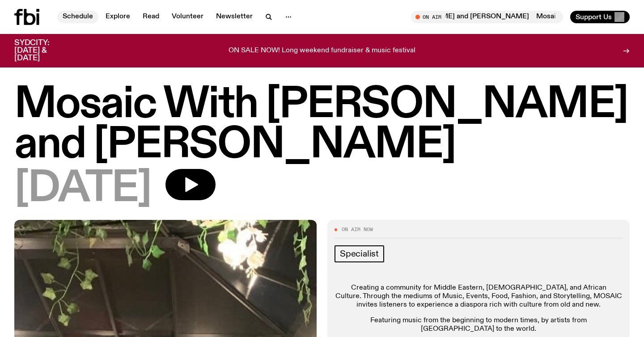  I want to click on a: Explore, so click(117, 17).